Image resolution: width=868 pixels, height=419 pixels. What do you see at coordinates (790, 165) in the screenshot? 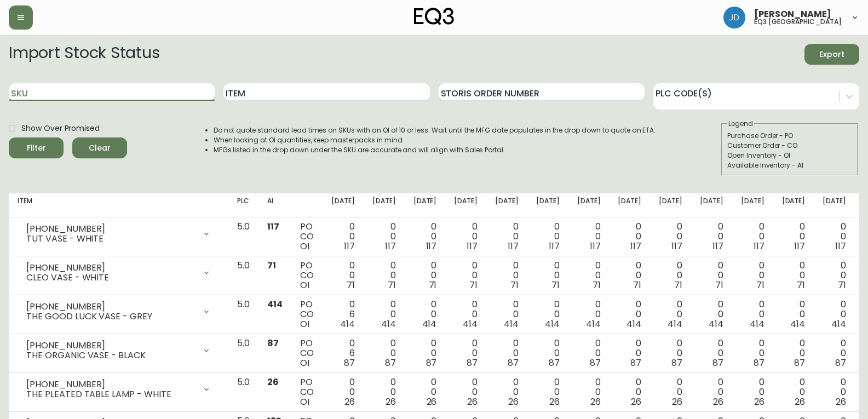
I see `div: Available Inventory - AI` at bounding box center [790, 165].